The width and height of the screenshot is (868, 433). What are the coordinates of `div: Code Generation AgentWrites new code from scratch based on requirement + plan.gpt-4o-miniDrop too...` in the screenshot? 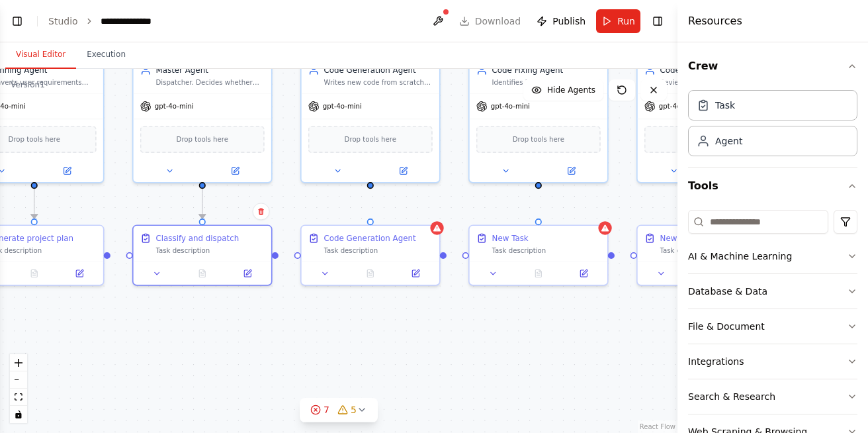 It's located at (370, 119).